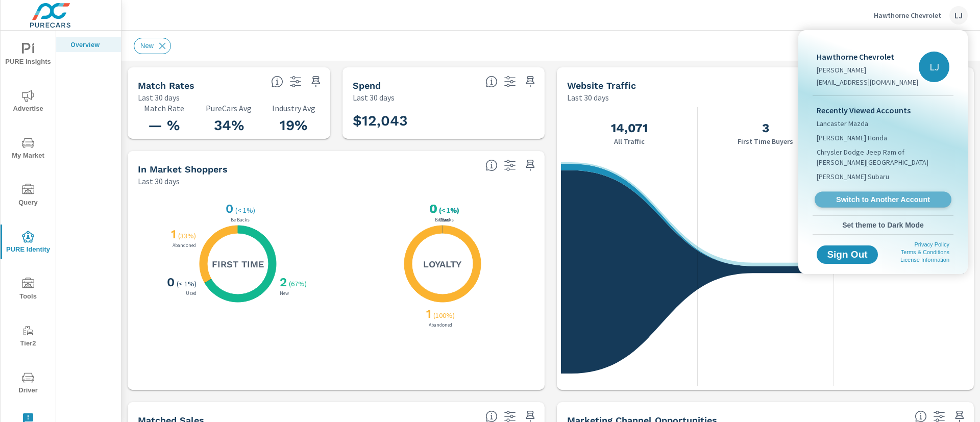 The height and width of the screenshot is (422, 980). I want to click on a: Switch to Another Account, so click(883, 199).